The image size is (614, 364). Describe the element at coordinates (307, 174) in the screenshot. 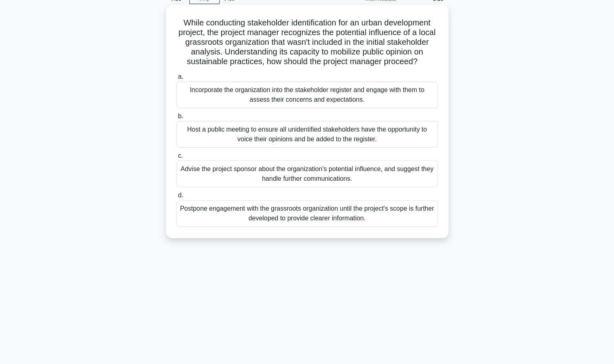

I see `div: Advise the project sponsor about the organization's potential influence, and suggest they handle ...` at that location.